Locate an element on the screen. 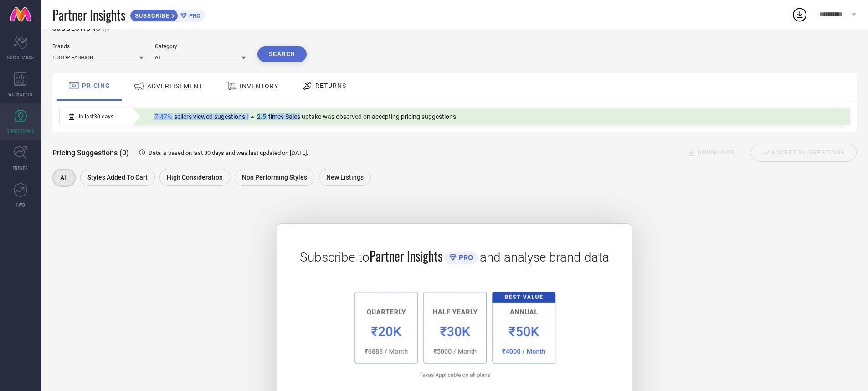 The image size is (868, 391). span: SCORECARDS is located at coordinates (21, 57).